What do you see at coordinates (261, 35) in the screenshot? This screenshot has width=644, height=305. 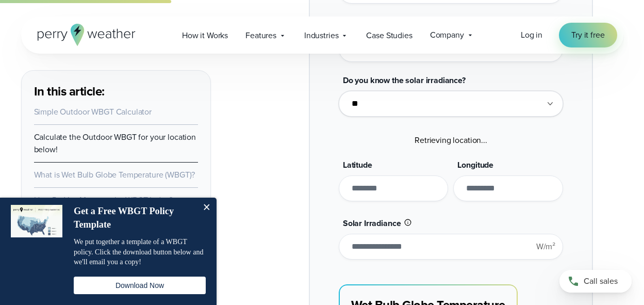 I see `span: Features` at bounding box center [261, 35].